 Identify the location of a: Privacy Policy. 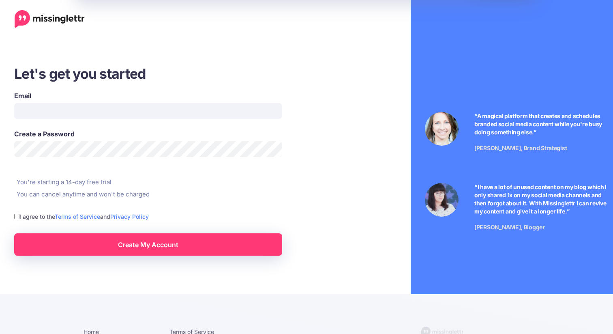
(129, 216).